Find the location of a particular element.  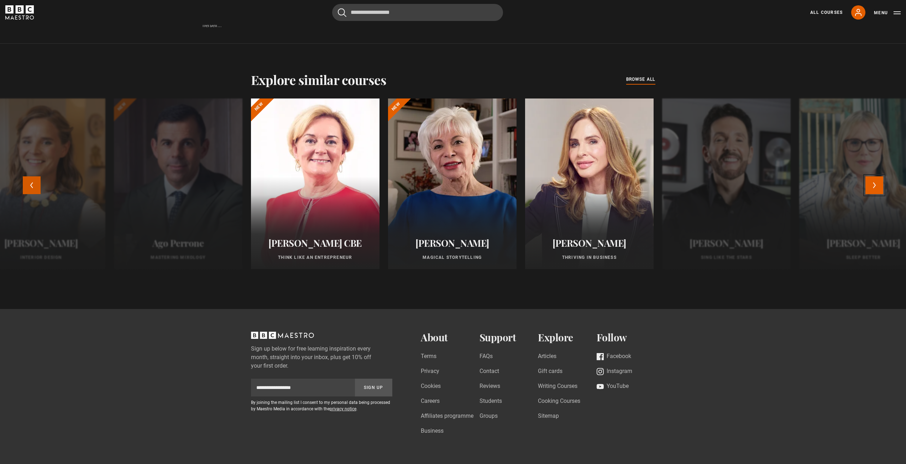

p: Sing Like the Stars is located at coordinates (726, 258).